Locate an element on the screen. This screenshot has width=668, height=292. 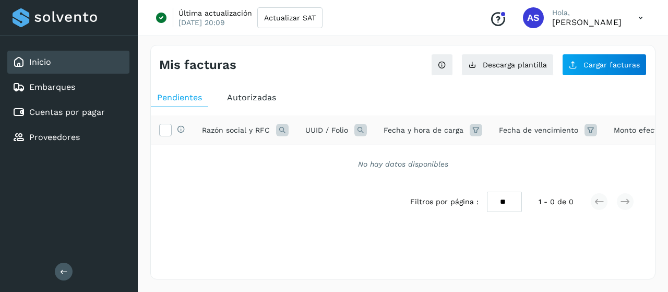
span: 1 - 0 de 0 is located at coordinates (555, 201).